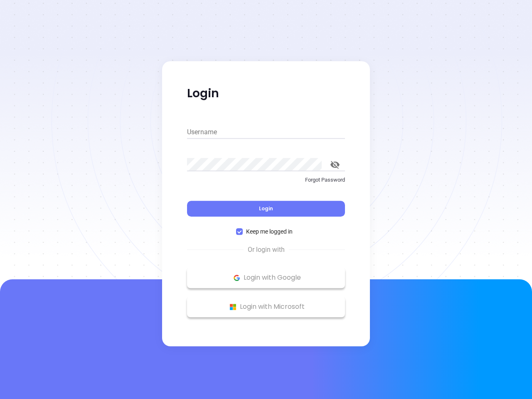 The image size is (532, 399). What do you see at coordinates (266, 180) in the screenshot?
I see `p: Forgot Password` at bounding box center [266, 180].